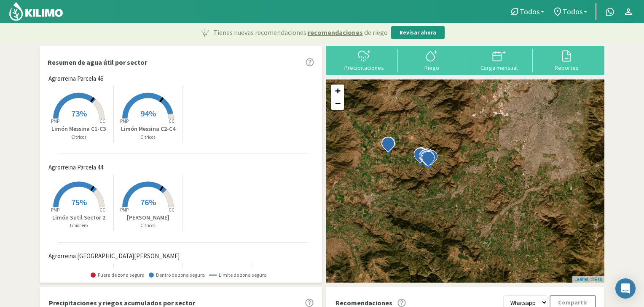  Describe the element at coordinates (364, 68) in the screenshot. I see `div: Precipitaciones` at that location.